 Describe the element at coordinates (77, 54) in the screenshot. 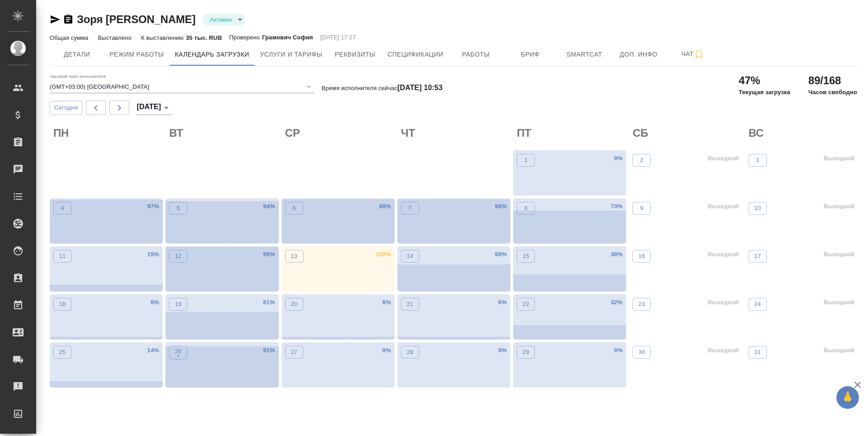

I see `span: Детали` at that location.